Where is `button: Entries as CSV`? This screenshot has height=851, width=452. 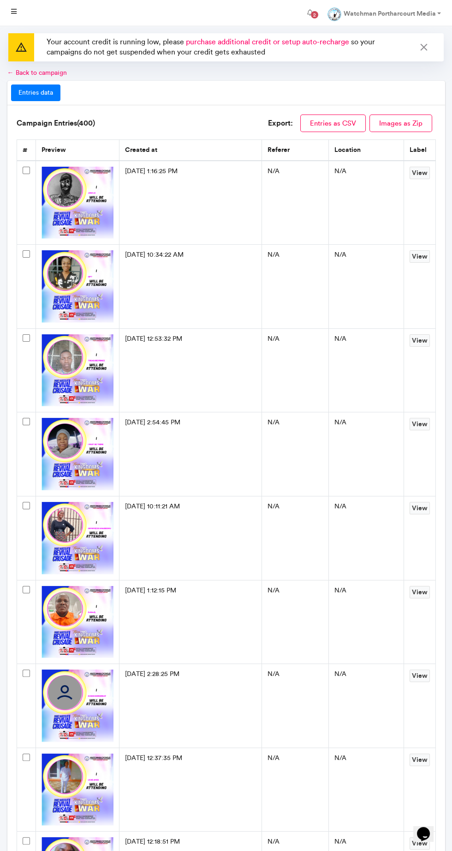 button: Entries as CSV is located at coordinates (333, 123).